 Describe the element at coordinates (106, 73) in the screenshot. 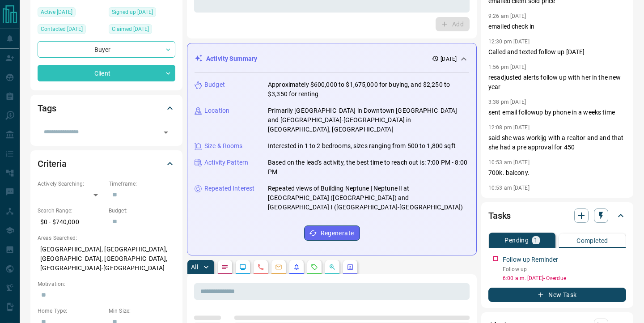

I see `div: Client` at that location.